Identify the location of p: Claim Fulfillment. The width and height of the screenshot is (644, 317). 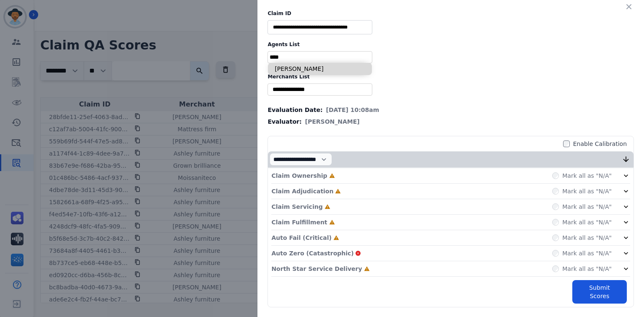
(299, 223).